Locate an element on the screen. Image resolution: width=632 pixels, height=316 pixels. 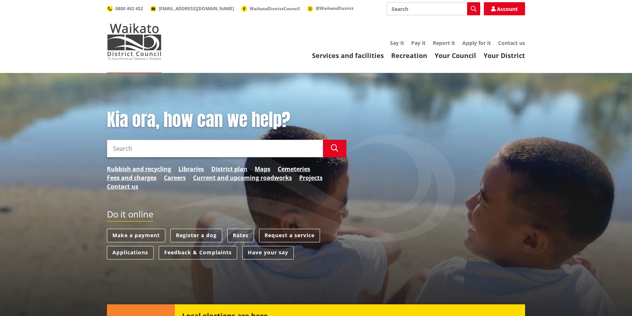
a: Make a payment is located at coordinates (136, 235).